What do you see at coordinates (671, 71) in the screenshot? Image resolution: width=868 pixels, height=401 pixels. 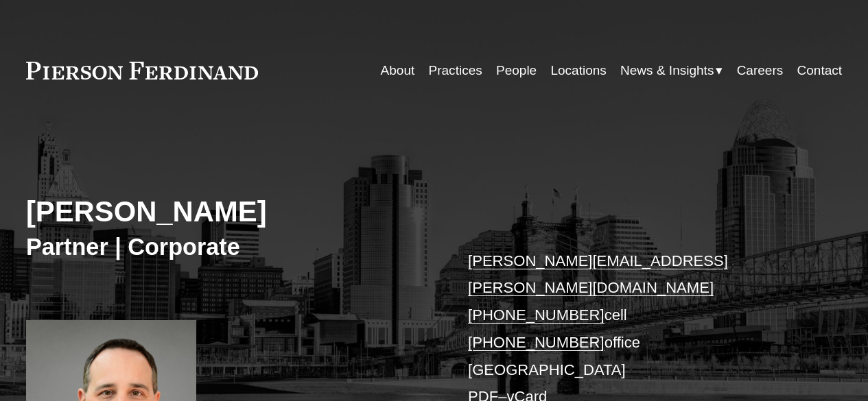 I see `a: folder dropdown` at bounding box center [671, 71].